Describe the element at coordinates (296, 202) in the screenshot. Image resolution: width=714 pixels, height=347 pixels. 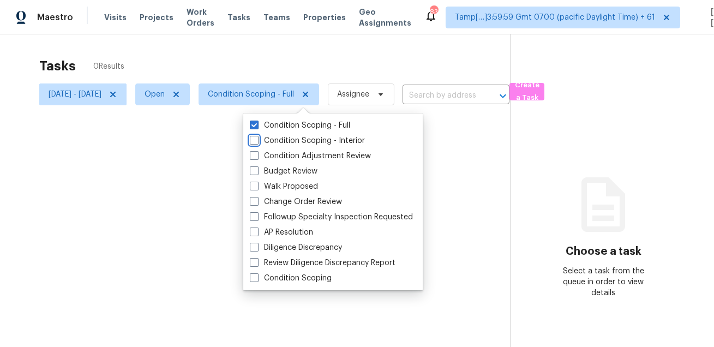
I see `label: Change Order Review` at that location.